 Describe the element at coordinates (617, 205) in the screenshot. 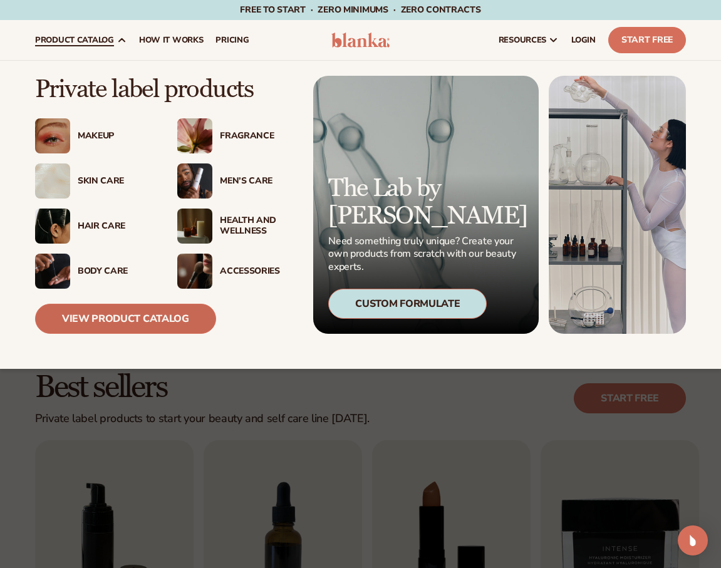

I see `a: Female in lab with equipment.` at that location.